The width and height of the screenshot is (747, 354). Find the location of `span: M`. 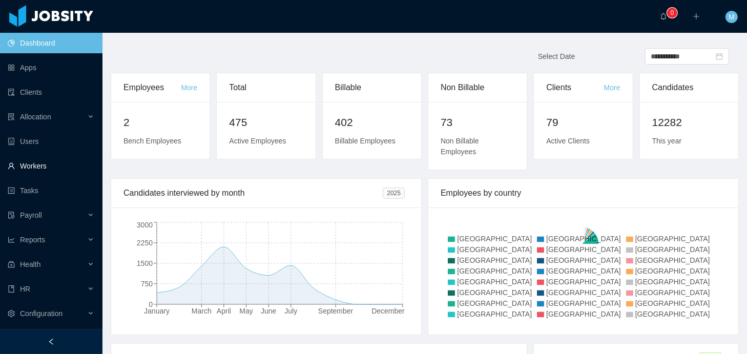

span: M is located at coordinates (731, 17).